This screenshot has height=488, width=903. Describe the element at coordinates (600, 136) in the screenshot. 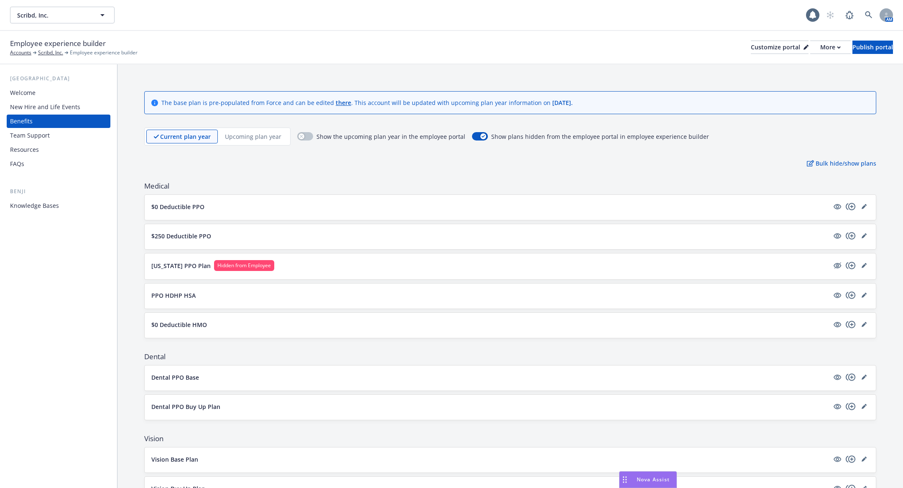

I see `span: Show plans hidden from the employee portal in employee experience builder` at that location.